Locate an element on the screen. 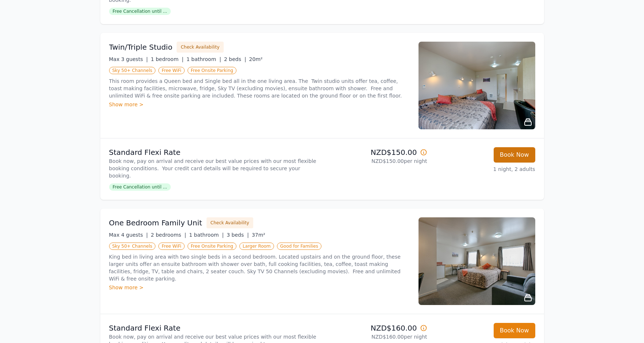 The width and height of the screenshot is (644, 343). span: Larger Room is located at coordinates (256, 246).